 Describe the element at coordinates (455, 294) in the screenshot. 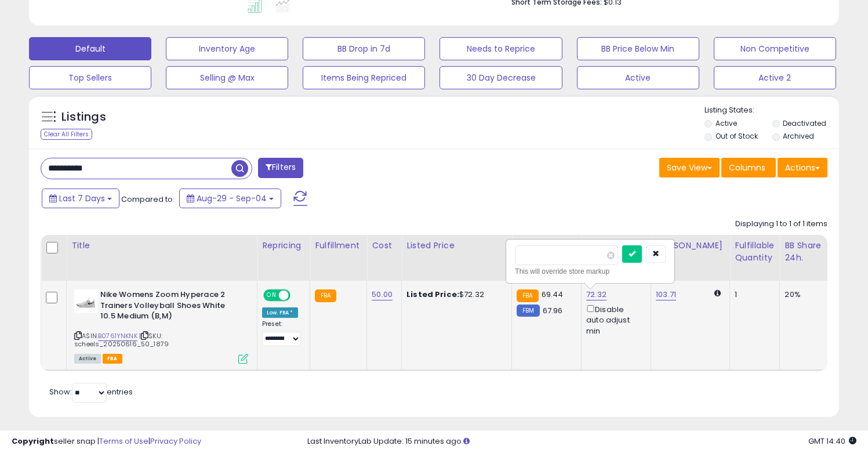

I see `div: $72.32` at that location.